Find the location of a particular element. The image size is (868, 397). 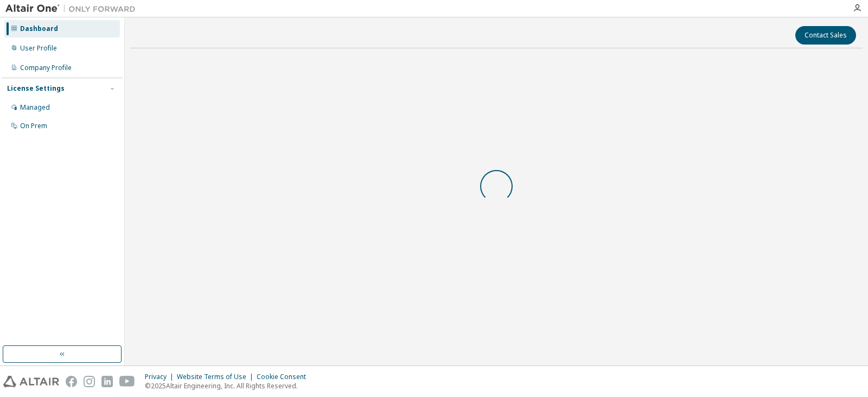

div: Managed is located at coordinates (35, 108).